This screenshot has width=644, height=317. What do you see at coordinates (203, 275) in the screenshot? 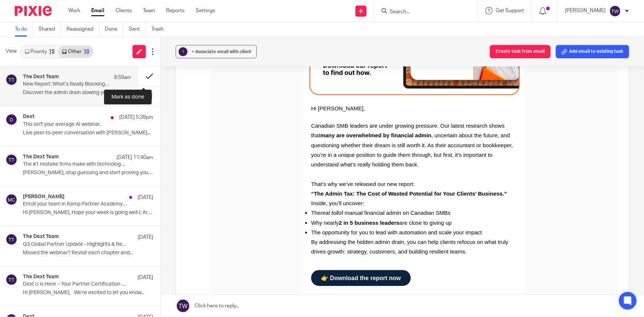
I see `p: By addressing the hidden admin drain, you can help clients refocus on what truly drives growth: s...` at bounding box center [203, 275].